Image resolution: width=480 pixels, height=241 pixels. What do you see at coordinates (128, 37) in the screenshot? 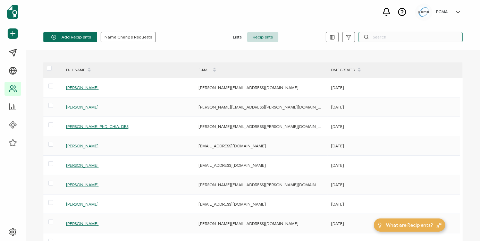
I see `button: Name Change Requests` at bounding box center [128, 37].